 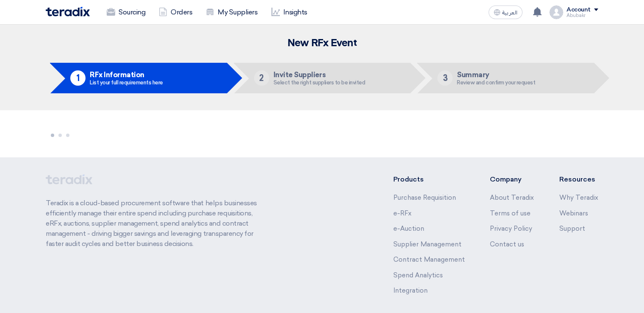 I want to click on li: Resources, so click(x=579, y=179).